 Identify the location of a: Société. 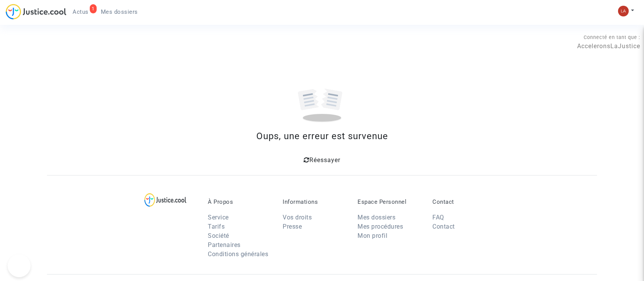
(218, 236).